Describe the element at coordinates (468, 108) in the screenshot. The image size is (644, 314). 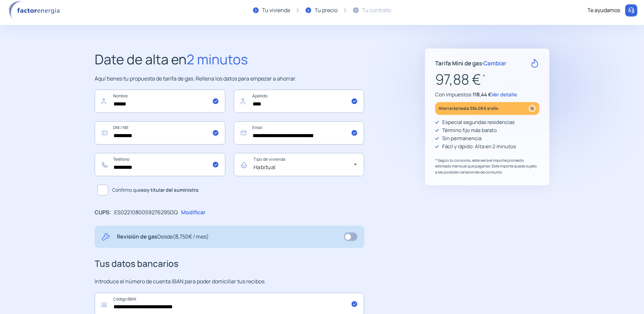
I see `p: Ahorrarás hasta 394,08 € al año` at that location.